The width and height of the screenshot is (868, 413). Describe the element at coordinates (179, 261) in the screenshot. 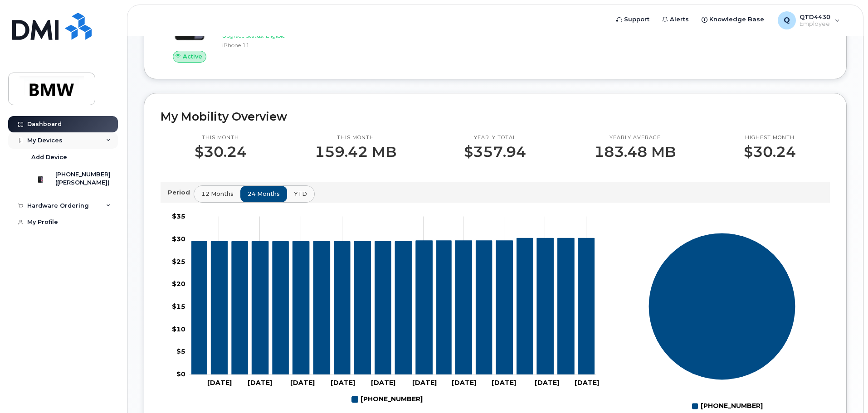

I see `tspan: $25` at that location.